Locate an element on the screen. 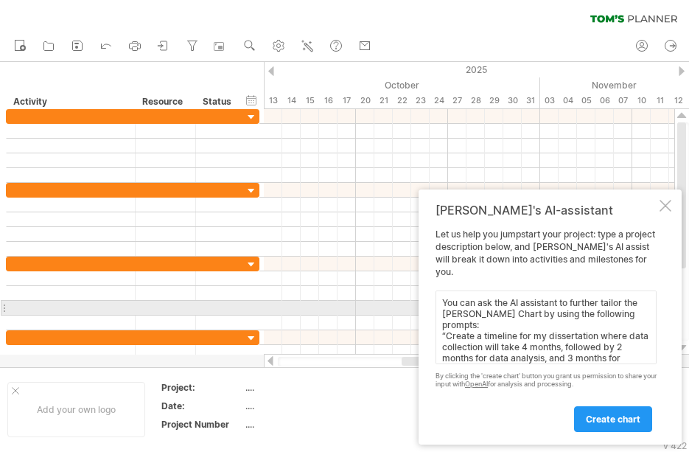  div: Wednesday, 12 November 2025 is located at coordinates (678, 100).